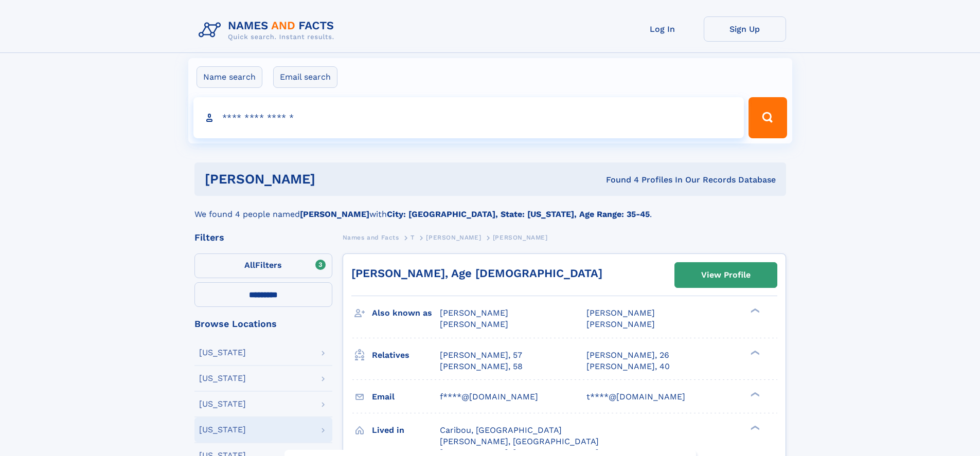 Image resolution: width=980 pixels, height=456 pixels. I want to click on a: Log In, so click(663, 29).